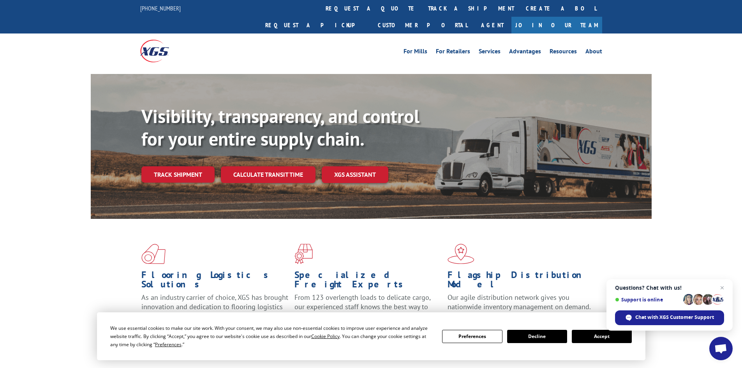 The width and height of the screenshot is (742, 368). Describe the element at coordinates (563, 53) in the screenshot. I see `a: Resources` at that location.